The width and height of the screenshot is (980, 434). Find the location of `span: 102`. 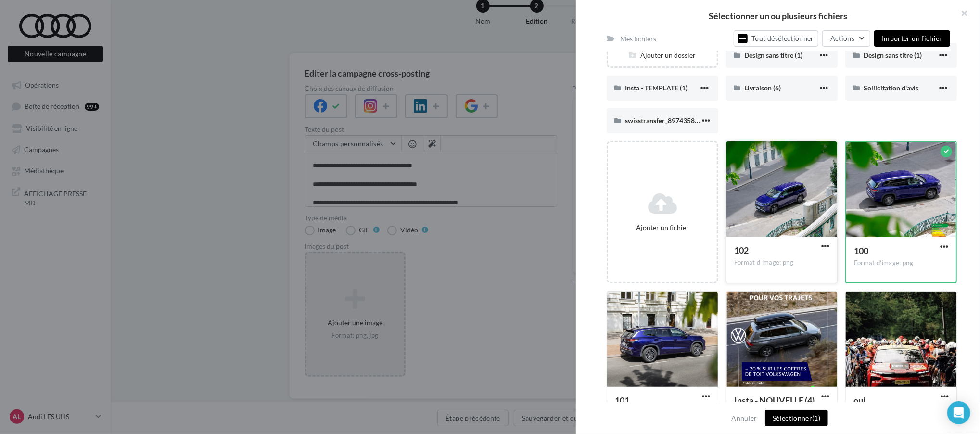

span: 102 is located at coordinates (742, 250).